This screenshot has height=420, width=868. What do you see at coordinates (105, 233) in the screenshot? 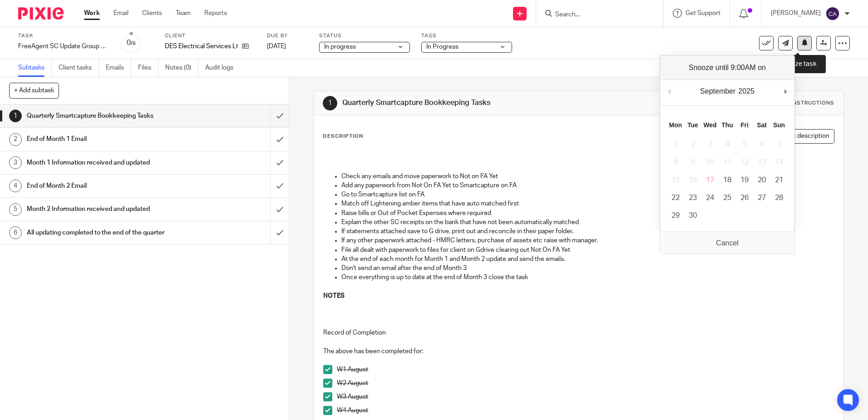
I see `h1: All updating completed to the end of the quarter` at bounding box center [105, 233].